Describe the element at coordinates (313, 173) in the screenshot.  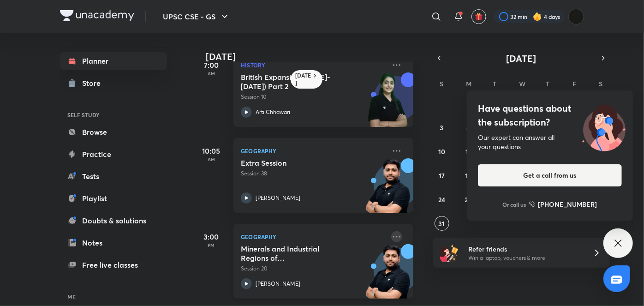
I see `p: Session 38` at that location.